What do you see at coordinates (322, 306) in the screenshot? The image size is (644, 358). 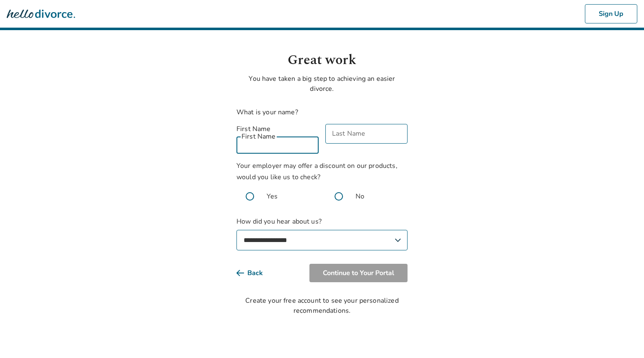 I see `div: Create your free account to see your personalized recommendations.` at bounding box center [322, 306].